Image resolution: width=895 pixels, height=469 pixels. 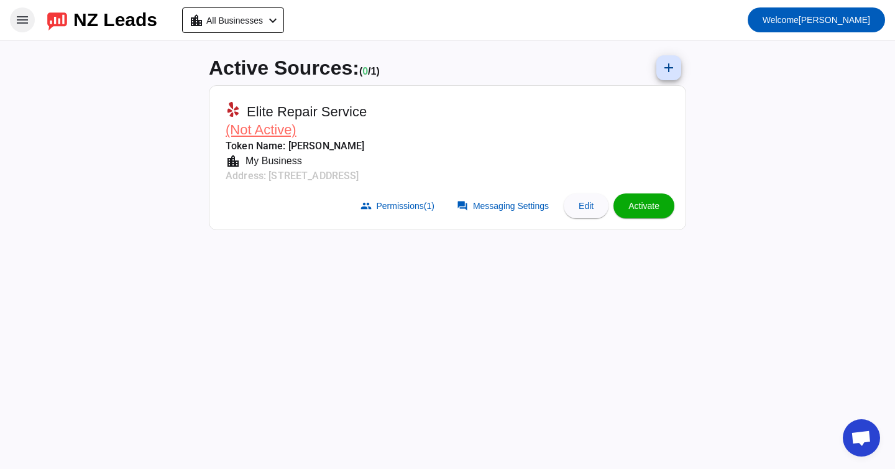 What do you see at coordinates (504, 206) in the screenshot?
I see `button: Messaging Settings` at bounding box center [504, 206].